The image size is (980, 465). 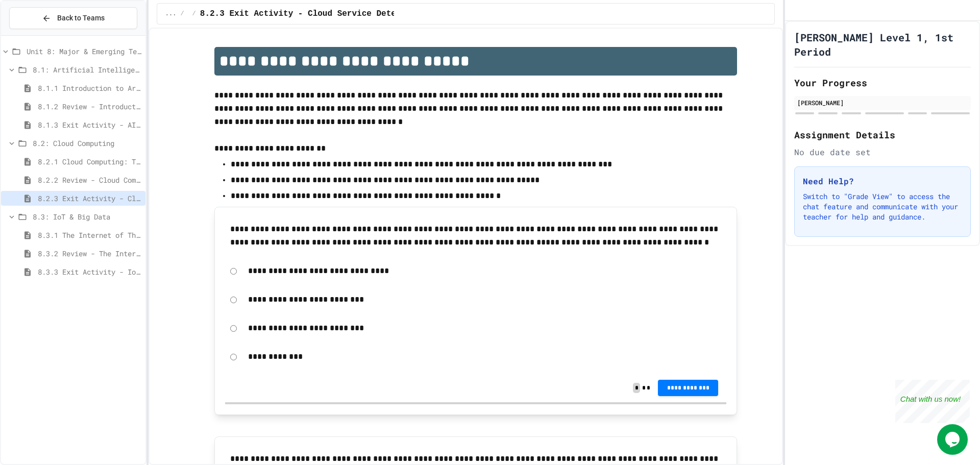 I want to click on span: Back to Teams, so click(x=81, y=18).